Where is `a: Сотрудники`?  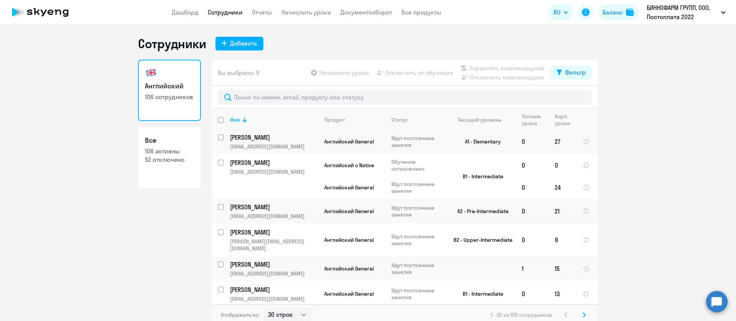
a: Сотрудники is located at coordinates (225, 12).